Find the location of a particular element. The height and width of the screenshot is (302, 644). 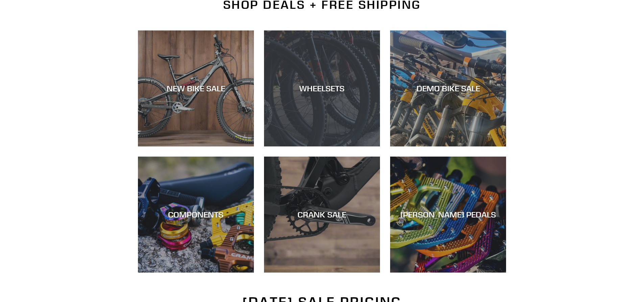

a: WHEELSETS is located at coordinates (322, 88).